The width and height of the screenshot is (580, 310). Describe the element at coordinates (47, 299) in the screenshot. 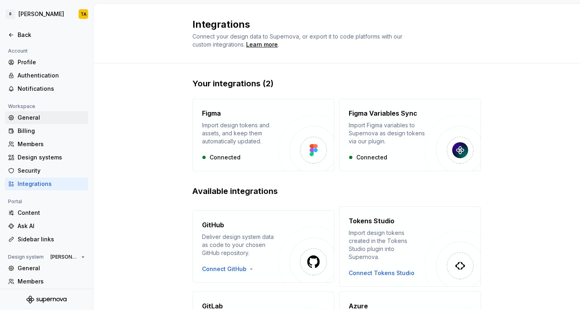

I see `svg: Supernova Logo` at that location.